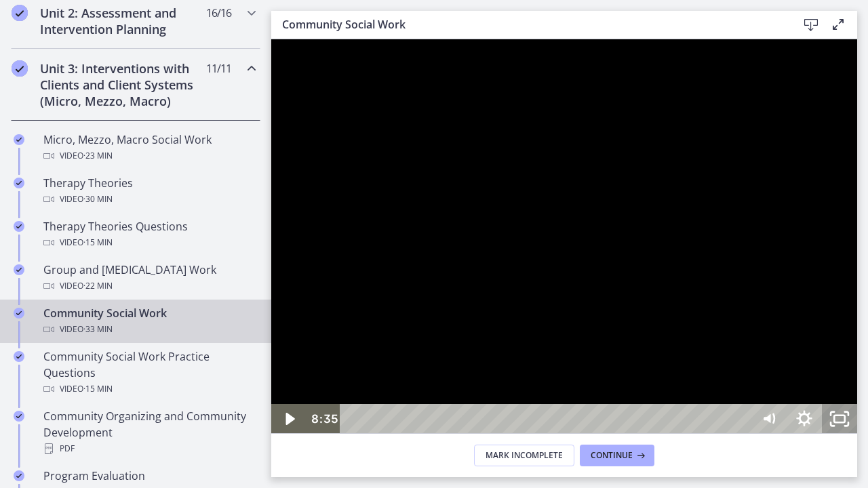  What do you see at coordinates (218, 69) in the screenshot?
I see `span: 11 / 11` at bounding box center [218, 69].